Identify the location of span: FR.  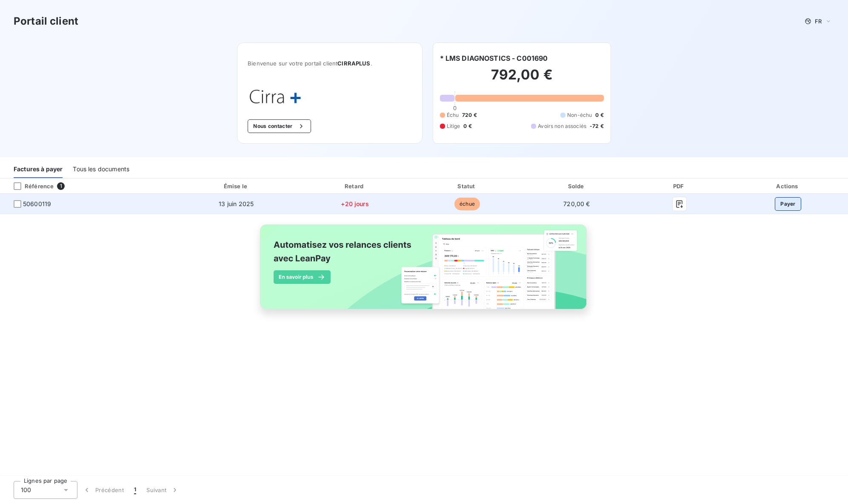
(818, 21).